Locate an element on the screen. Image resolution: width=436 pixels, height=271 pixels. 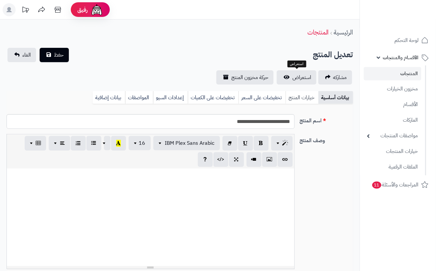
a: خيارات المنتج is located at coordinates (302, 98).